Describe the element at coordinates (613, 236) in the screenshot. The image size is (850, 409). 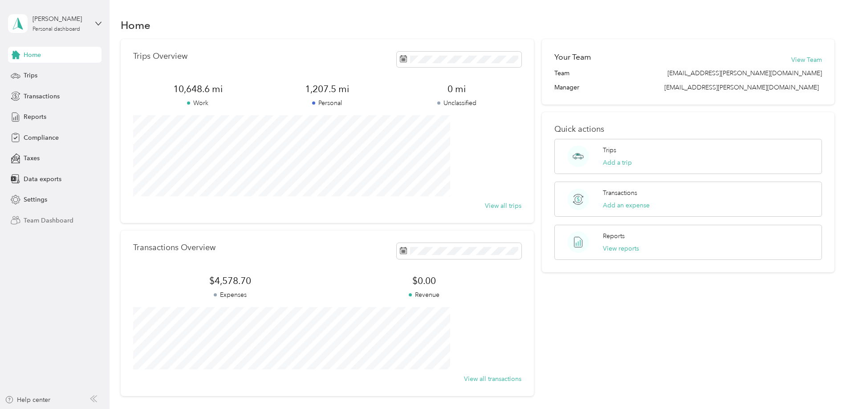
I see `p: Reports` at that location.